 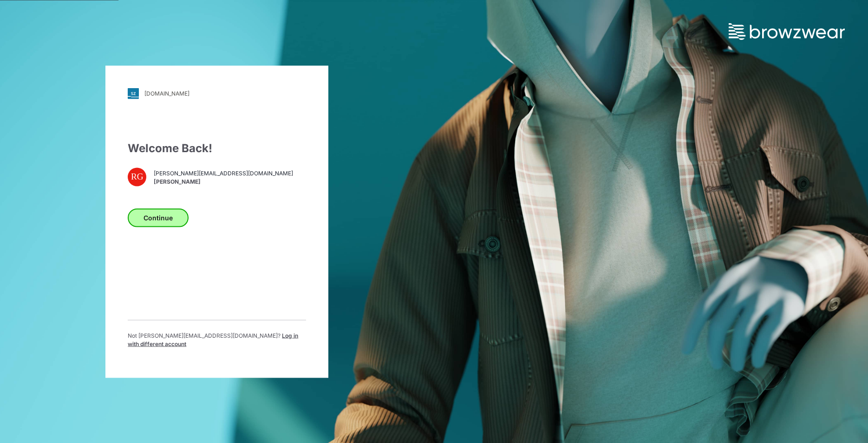 What do you see at coordinates (158, 218) in the screenshot?
I see `button: Continue` at bounding box center [158, 218].